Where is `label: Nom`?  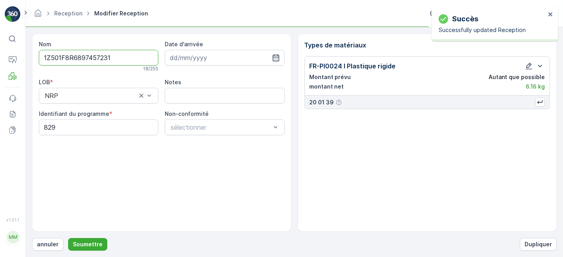
label: Nom is located at coordinates (45, 44).